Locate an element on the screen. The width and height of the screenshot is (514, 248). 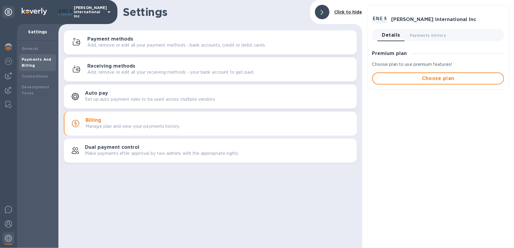
h3: Billing is located at coordinates (93, 120).